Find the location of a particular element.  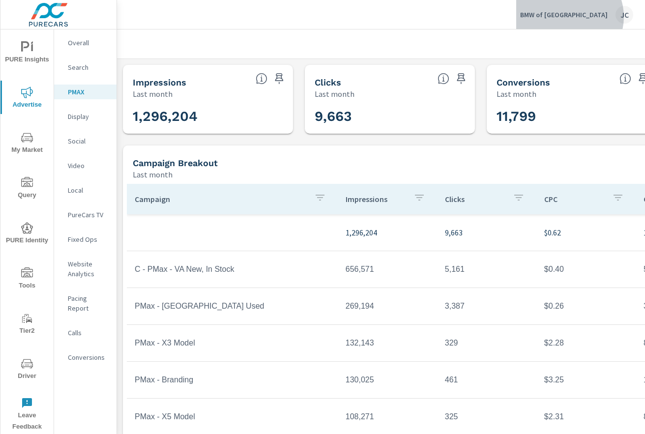

p: Overall is located at coordinates (88, 43).